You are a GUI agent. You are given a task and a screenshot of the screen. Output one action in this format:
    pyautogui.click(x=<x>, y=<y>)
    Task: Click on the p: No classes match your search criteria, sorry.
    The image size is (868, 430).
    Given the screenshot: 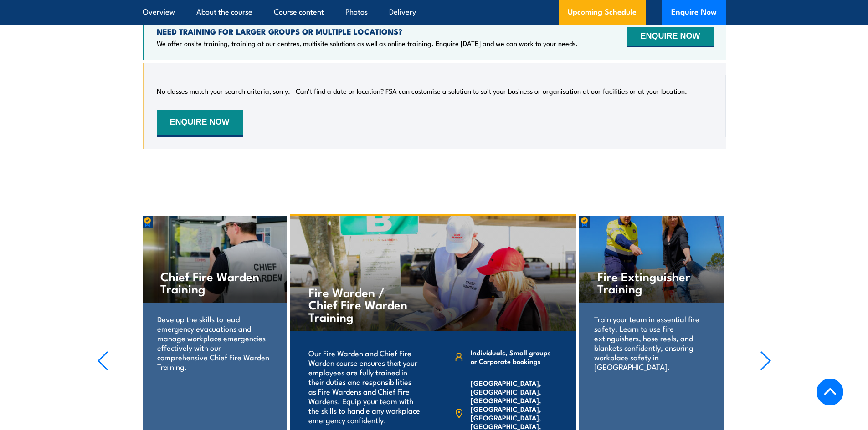 What is the action you would take?
    pyautogui.click(x=224, y=91)
    